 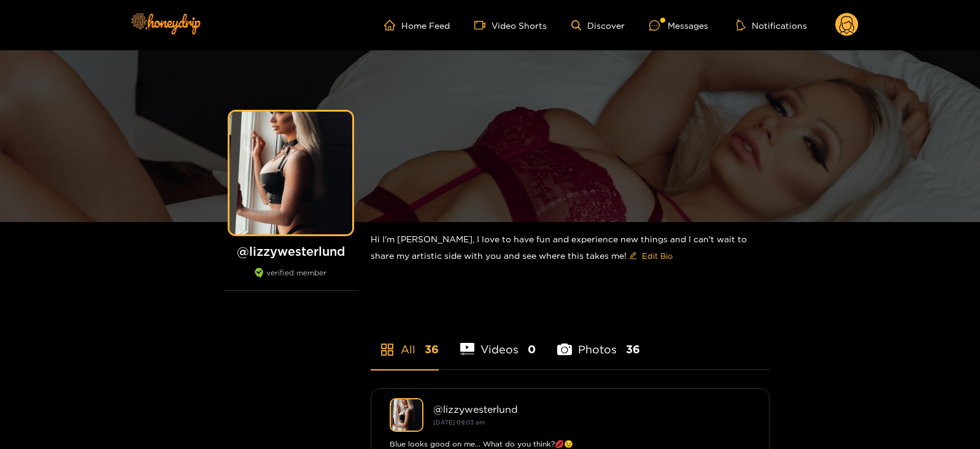 I want to click on li: Videos, so click(x=498, y=341).